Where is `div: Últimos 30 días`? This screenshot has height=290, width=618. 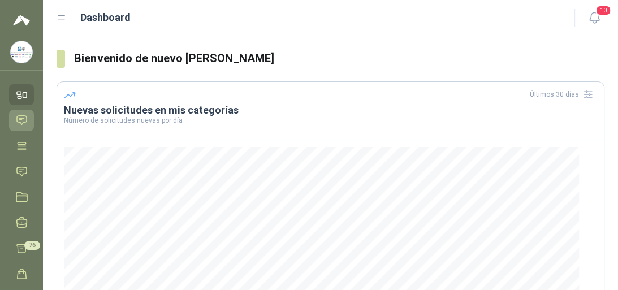
div: Últimos 30 días is located at coordinates (563, 94).